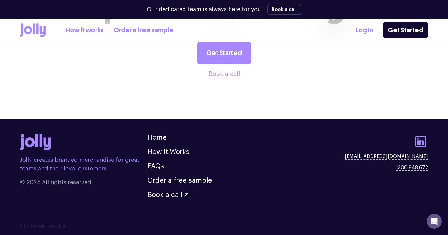 The width and height of the screenshot is (448, 235). What do you see at coordinates (85, 30) in the screenshot?
I see `a: How it works` at bounding box center [85, 30].